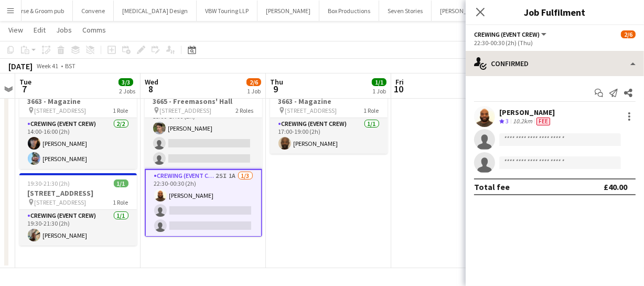 The width and height of the screenshot is (644, 286). I want to click on span: Comms, so click(94, 30).